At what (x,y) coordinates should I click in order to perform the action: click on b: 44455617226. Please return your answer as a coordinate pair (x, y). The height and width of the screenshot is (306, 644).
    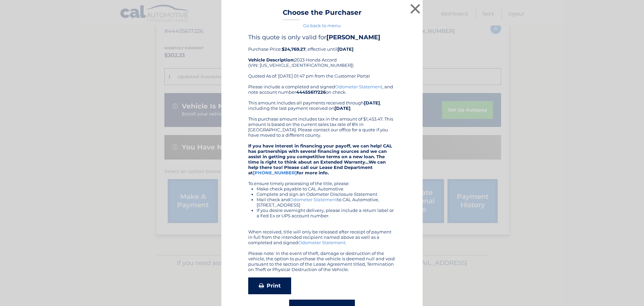
    Looking at the image, I should click on (311, 92).